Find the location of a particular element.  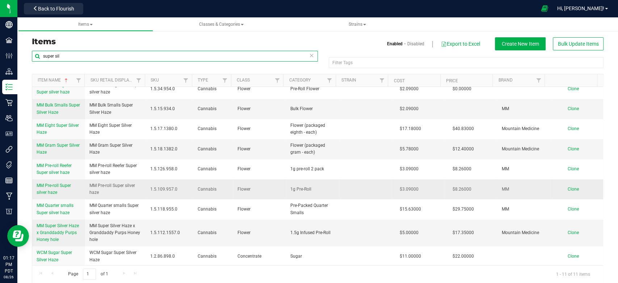

span: 1g pre-roll 2 pack is located at coordinates (313, 169).